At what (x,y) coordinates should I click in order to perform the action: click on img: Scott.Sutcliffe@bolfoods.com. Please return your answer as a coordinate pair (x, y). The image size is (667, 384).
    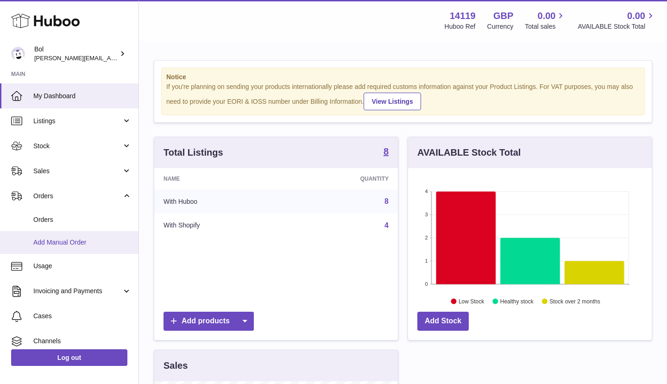
    Looking at the image, I should click on (18, 54).